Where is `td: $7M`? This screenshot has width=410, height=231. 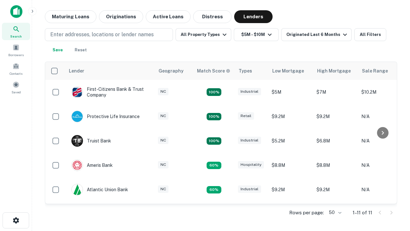 td: $7M is located at coordinates (336, 92).